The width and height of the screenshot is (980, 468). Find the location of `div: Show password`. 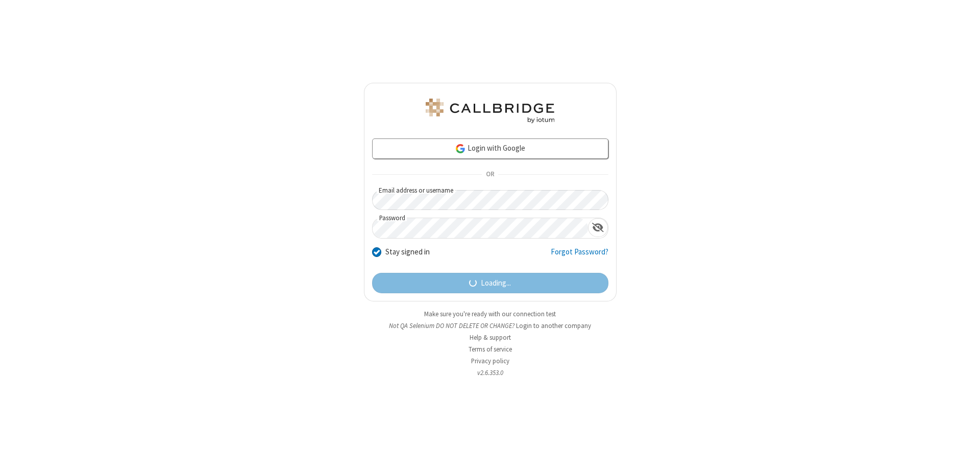

div: Show password is located at coordinates (598, 227).